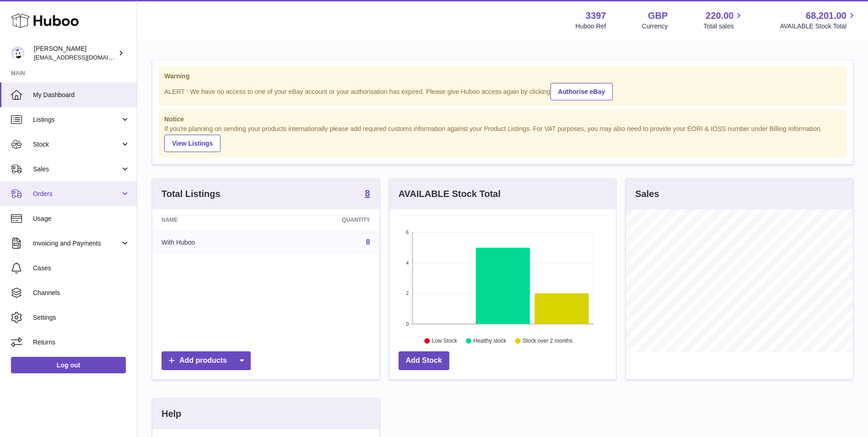 The image size is (868, 437). Describe the element at coordinates (407, 293) in the screenshot. I see `text: 2` at that location.